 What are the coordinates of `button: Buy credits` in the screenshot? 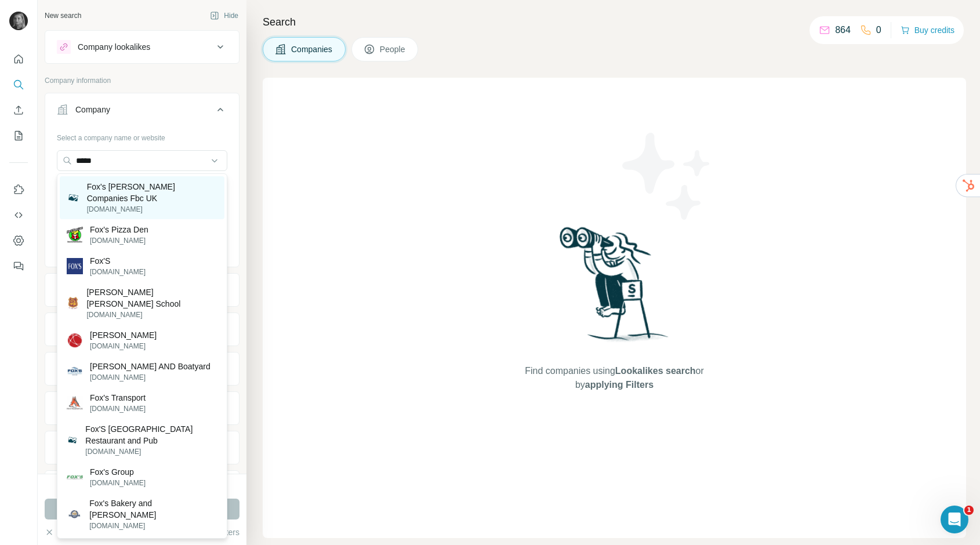 It's located at (927, 30).